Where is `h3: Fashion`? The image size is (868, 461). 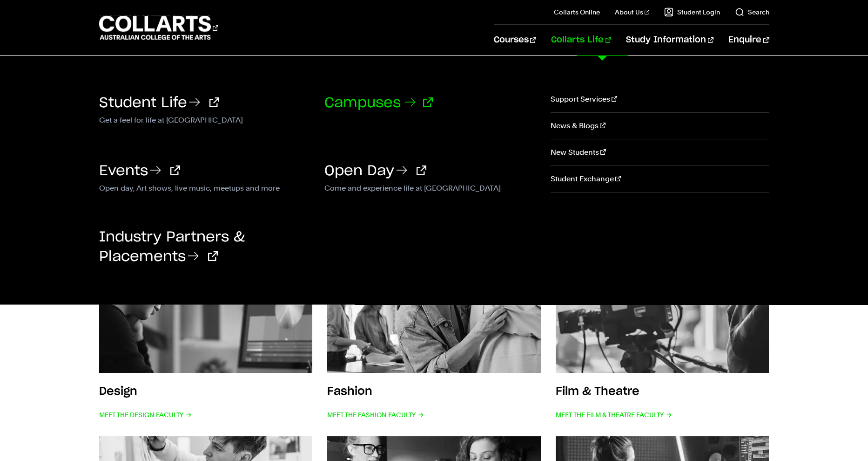 h3: Fashion is located at coordinates (349, 391).